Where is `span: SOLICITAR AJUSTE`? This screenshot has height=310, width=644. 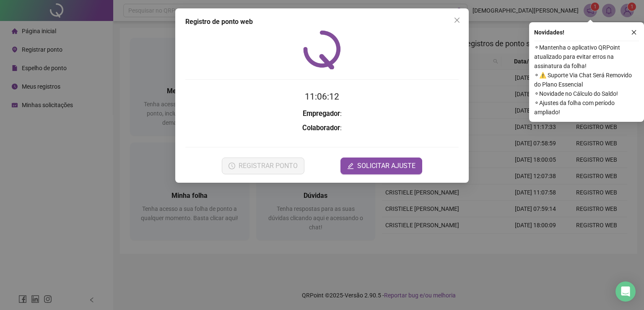
span: SOLICITAR AJUSTE is located at coordinates (386, 166).